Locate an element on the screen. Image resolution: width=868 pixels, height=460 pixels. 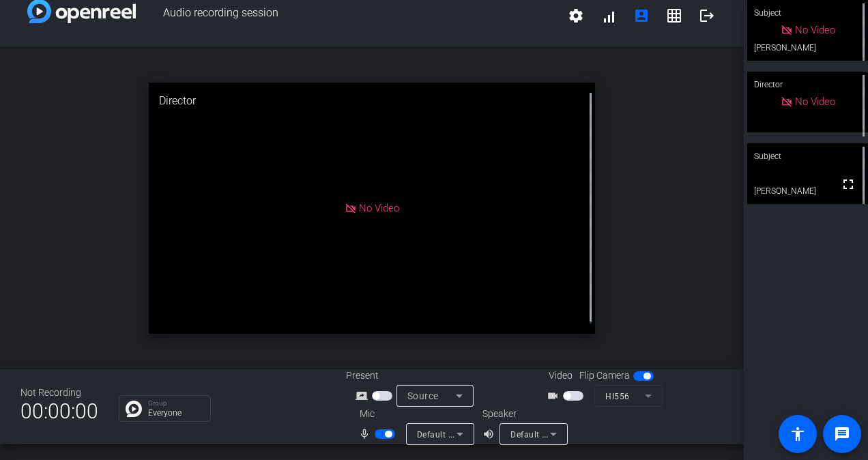
mat-icon: volume_up is located at coordinates (491, 434).